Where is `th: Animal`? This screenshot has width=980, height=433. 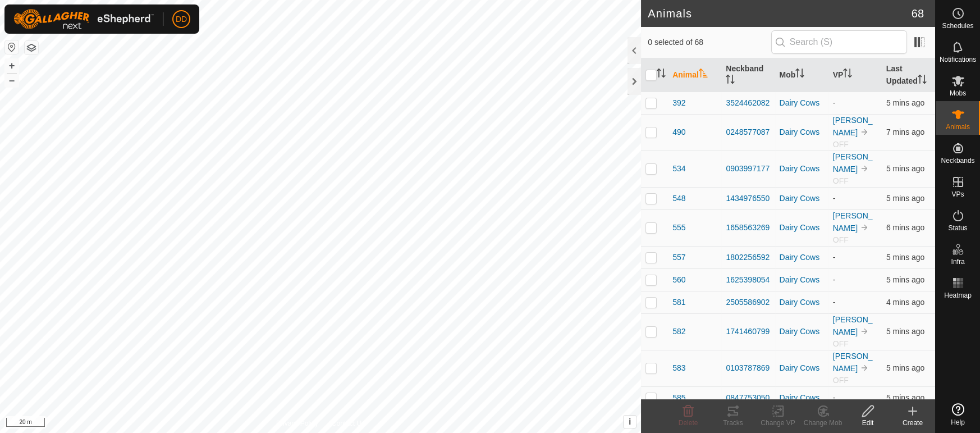 th: Animal is located at coordinates (695, 76).